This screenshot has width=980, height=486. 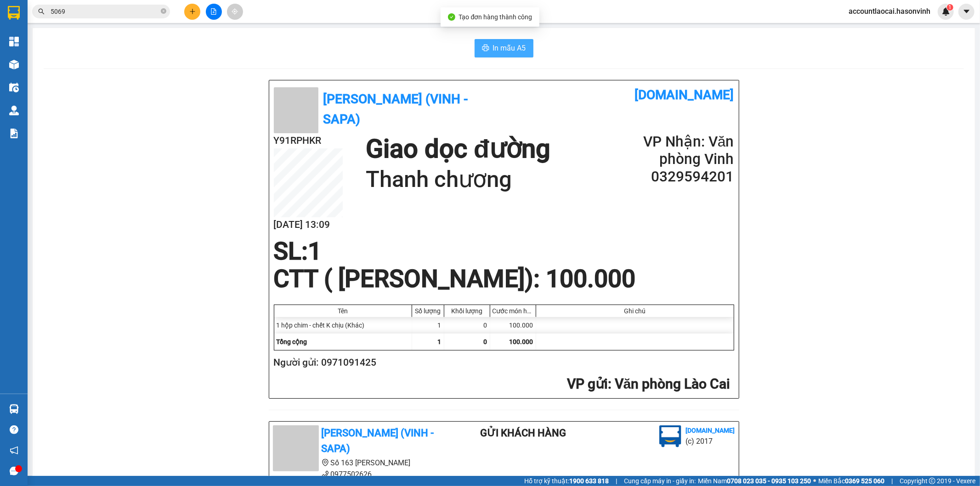 I want to click on li: (c) 2017, so click(x=710, y=441).